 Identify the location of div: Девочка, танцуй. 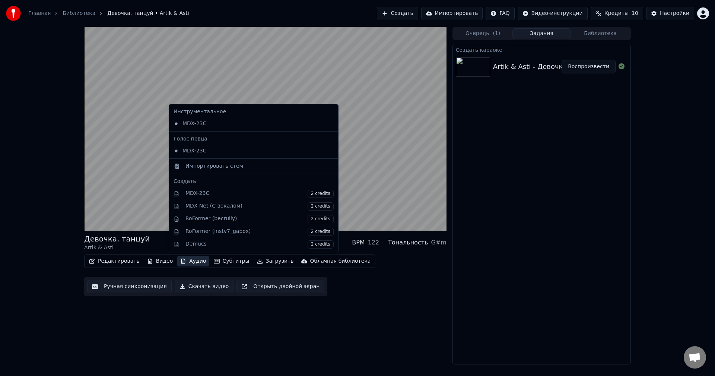
(117, 239).